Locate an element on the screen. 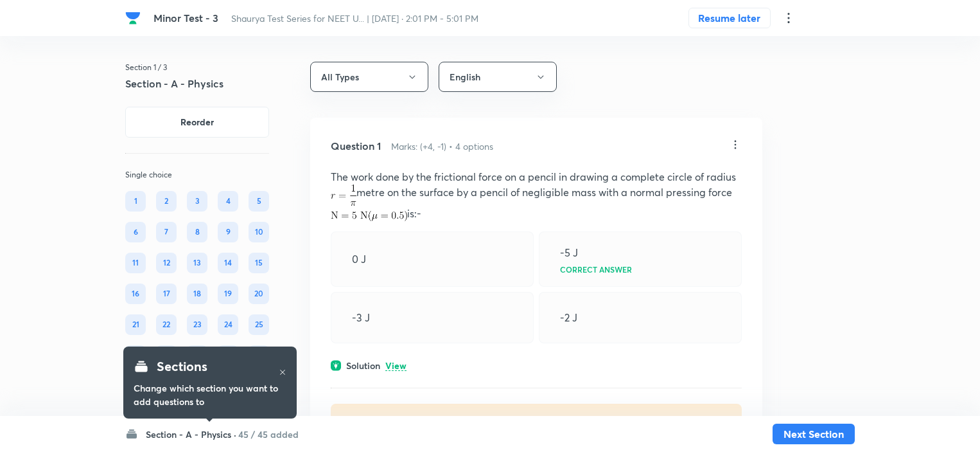  button: Reorder is located at coordinates (197, 122).